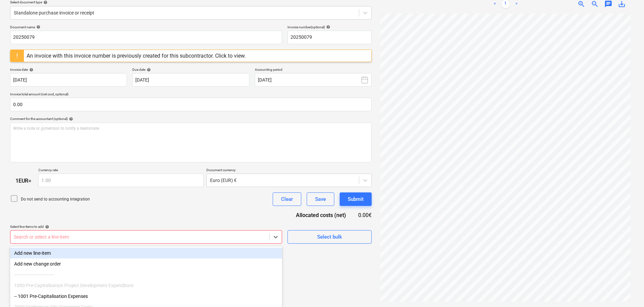  What do you see at coordinates (146, 264) in the screenshot?
I see `div: Add new change order` at bounding box center [146, 264].